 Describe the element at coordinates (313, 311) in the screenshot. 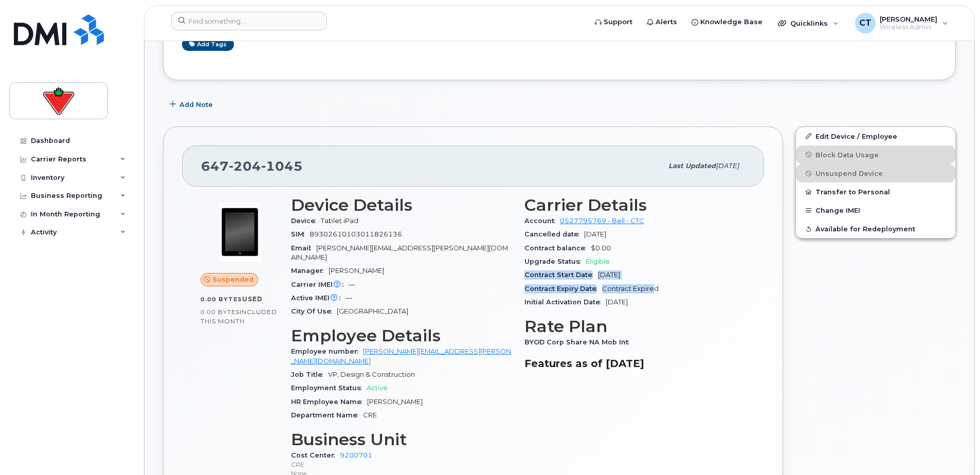

I see `span: City Of Use` at that location.